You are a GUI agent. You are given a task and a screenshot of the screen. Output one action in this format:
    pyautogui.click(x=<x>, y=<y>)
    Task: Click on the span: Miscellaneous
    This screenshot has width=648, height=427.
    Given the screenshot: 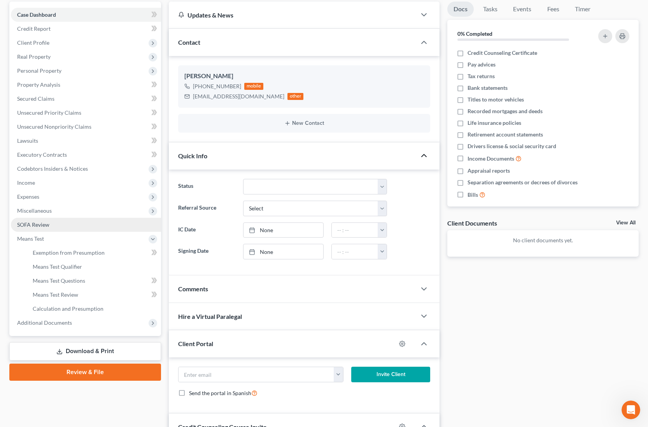 What is the action you would take?
    pyautogui.click(x=34, y=210)
    